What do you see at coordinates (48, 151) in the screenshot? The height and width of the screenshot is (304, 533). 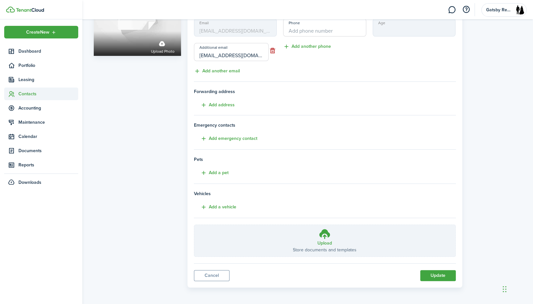 I see `span: Documents` at bounding box center [48, 151].